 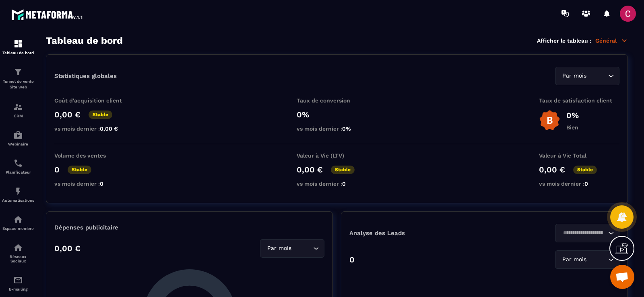 I want to click on span: 0,00 €, so click(x=108, y=129).